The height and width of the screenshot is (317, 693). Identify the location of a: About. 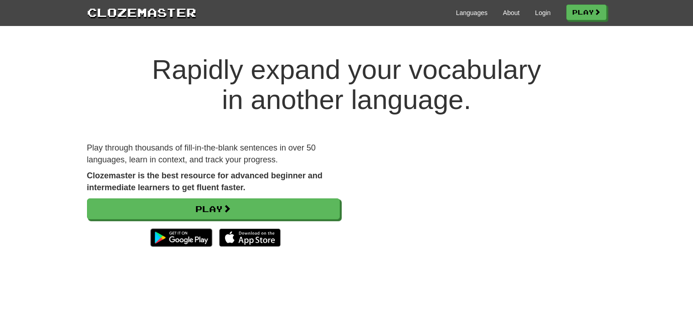
(511, 13).